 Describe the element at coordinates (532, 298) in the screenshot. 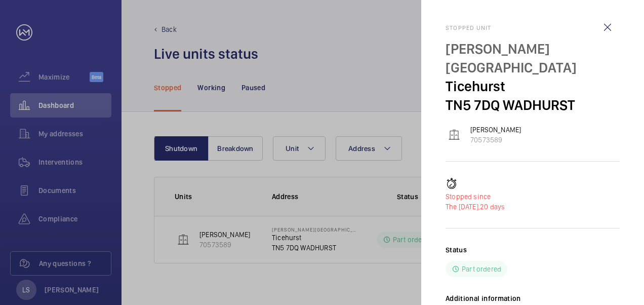

I see `h2: Additional information` at that location.